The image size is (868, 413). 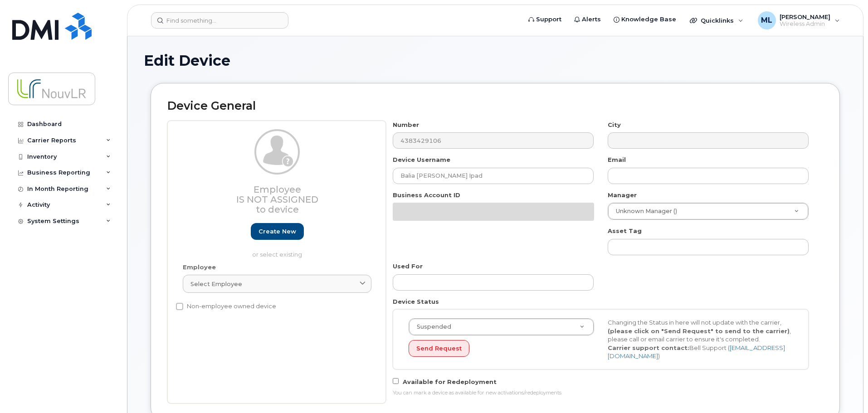 What do you see at coordinates (450, 382) in the screenshot?
I see `span: Available for Redeployment` at bounding box center [450, 382].